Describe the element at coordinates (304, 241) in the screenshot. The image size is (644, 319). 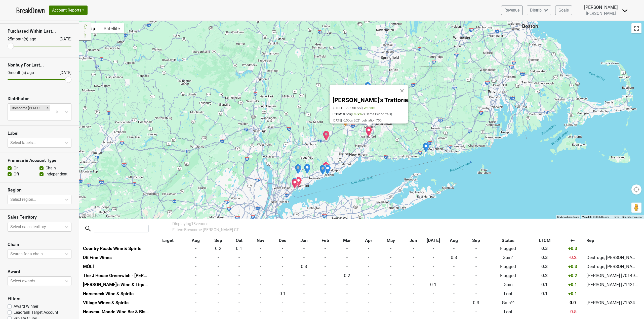
I see `th: Jan: activate to sort column ascending` at that location.